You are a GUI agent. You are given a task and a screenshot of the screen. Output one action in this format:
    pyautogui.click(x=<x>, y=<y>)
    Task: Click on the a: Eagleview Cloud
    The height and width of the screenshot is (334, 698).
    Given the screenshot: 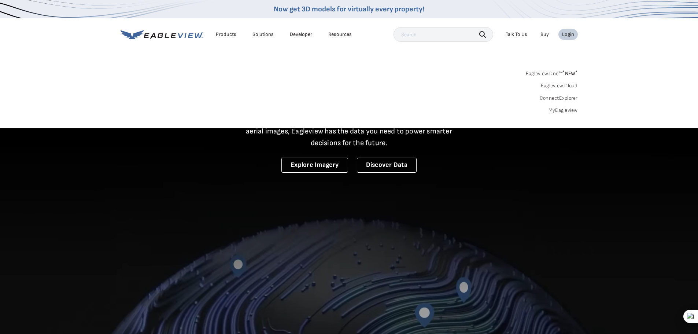 What is the action you would take?
    pyautogui.click(x=559, y=86)
    